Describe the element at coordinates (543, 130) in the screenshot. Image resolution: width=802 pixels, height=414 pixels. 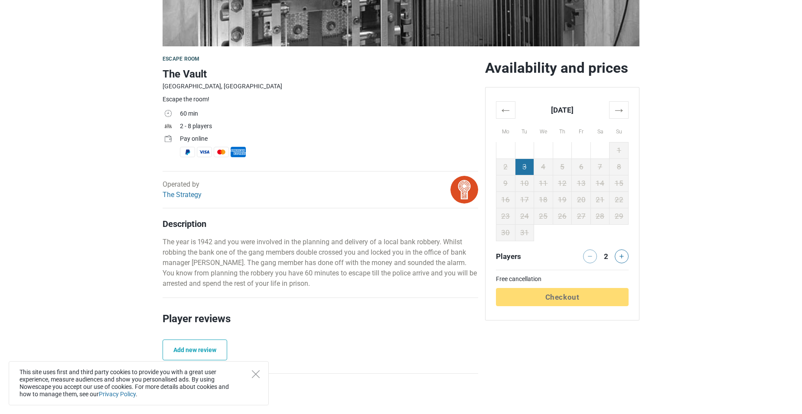
I see `th: We` at that location.